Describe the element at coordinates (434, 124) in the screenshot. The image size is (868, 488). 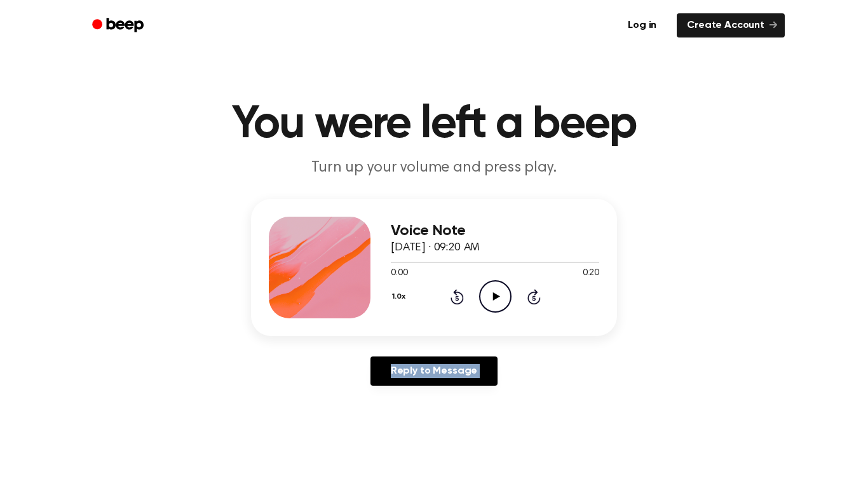
I see `h1: You were left a beep` at that location.